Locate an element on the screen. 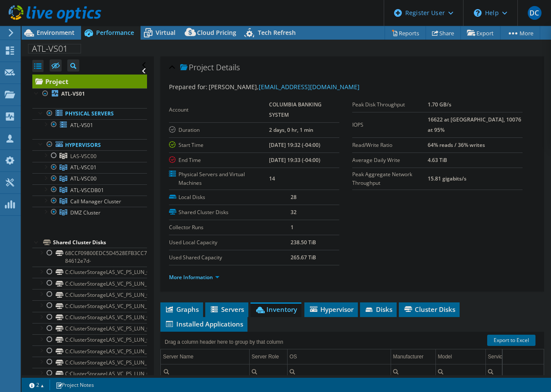 Image resolution: width=551 pixels, height=392 pixels. a: ATL-VSCDB01 is located at coordinates (90, 190).